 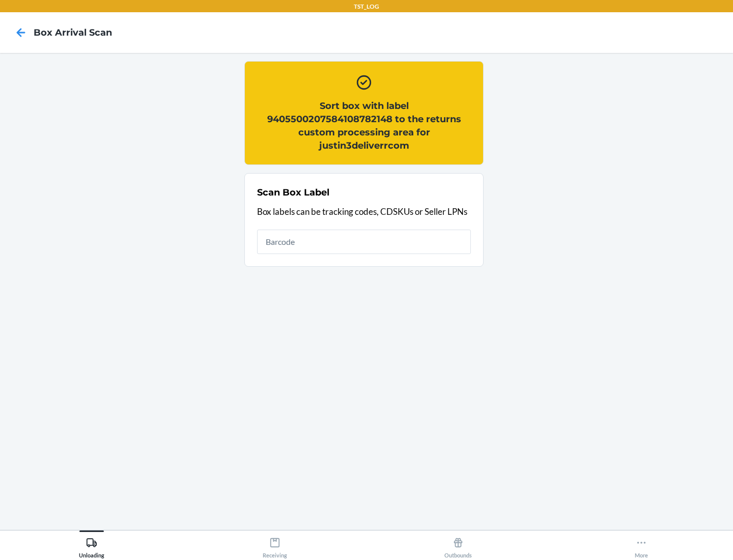 What do you see at coordinates (364, 242) in the screenshot?
I see `input: Barcode` at bounding box center [364, 242].